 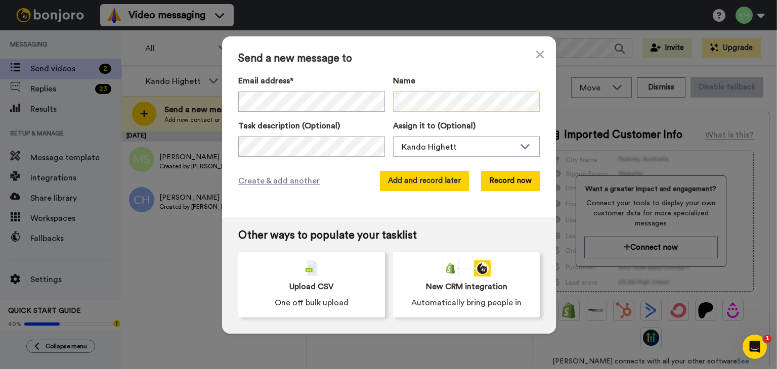 I want to click on button: Add and record later, so click(x=425, y=181).